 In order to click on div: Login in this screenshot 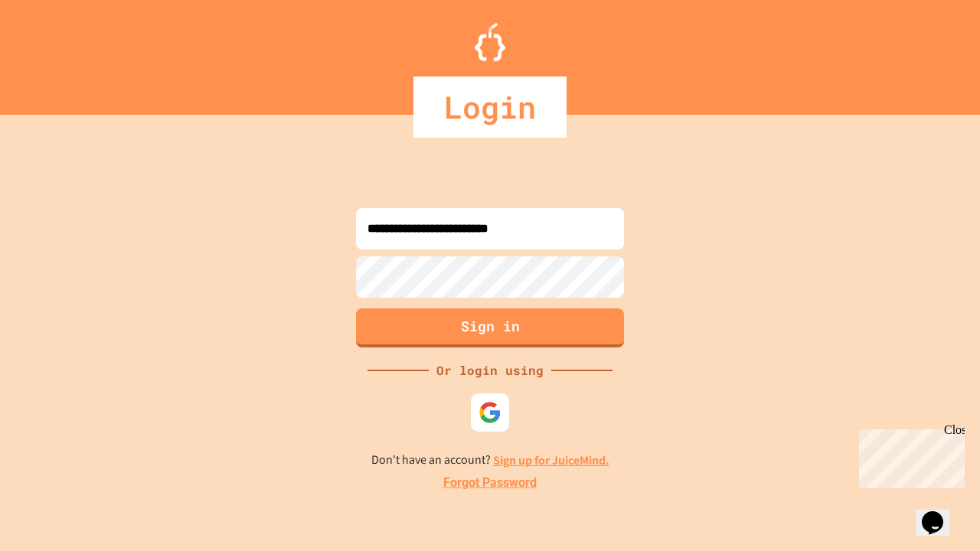, I will do `click(490, 108)`.